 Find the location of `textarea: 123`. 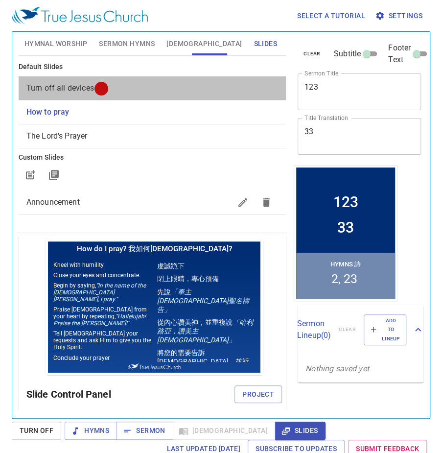

textarea: 123 is located at coordinates (359, 92).